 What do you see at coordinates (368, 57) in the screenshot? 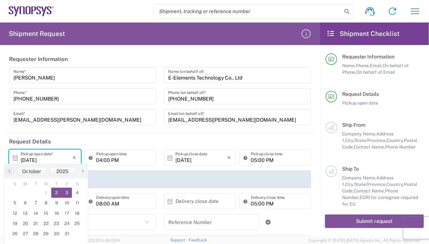
I see `span: Requester Information` at bounding box center [368, 57].